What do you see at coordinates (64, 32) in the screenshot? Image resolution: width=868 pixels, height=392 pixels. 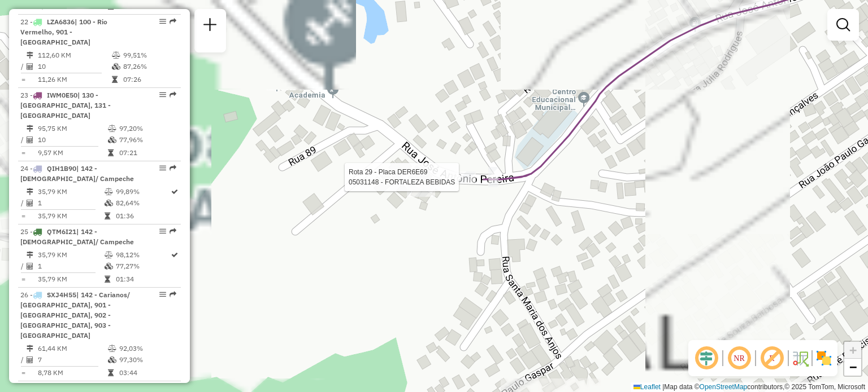 I see `span: 22 -` at bounding box center [64, 32].